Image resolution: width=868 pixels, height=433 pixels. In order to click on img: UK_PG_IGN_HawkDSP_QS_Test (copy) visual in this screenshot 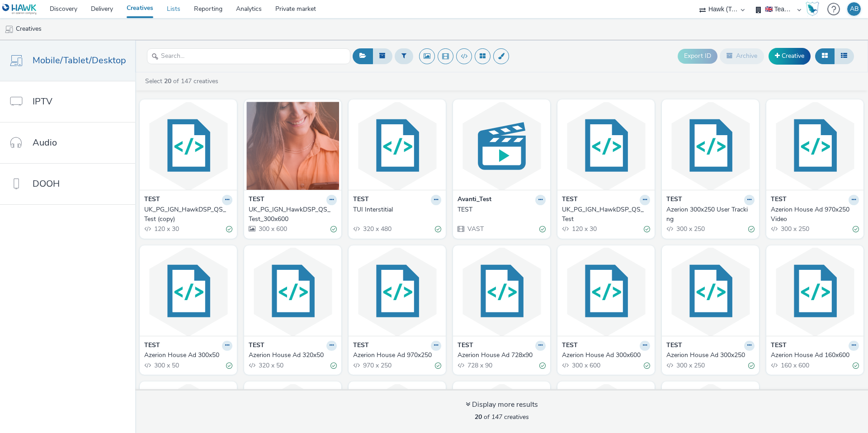, I will do `click(188, 145)`.